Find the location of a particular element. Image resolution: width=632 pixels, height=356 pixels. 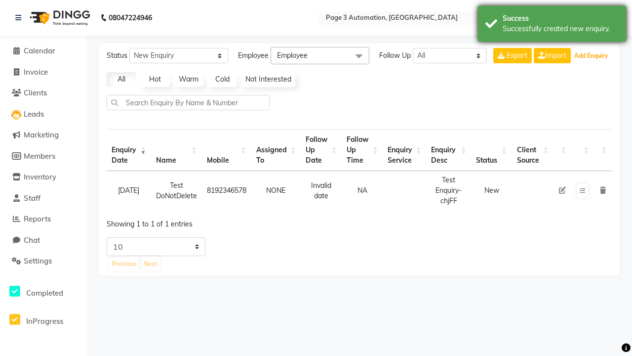

span: Leads is located at coordinates (34, 114).